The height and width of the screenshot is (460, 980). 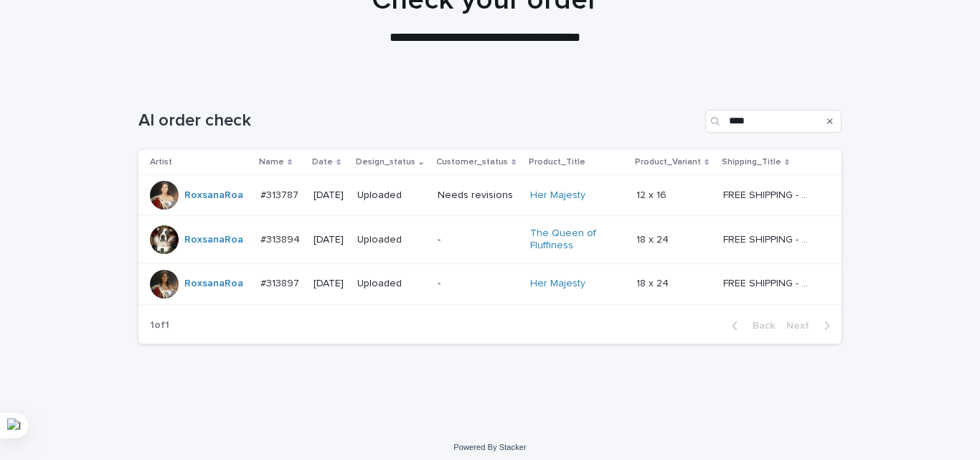 What do you see at coordinates (774, 121) in the screenshot?
I see `div: Search` at bounding box center [774, 121].